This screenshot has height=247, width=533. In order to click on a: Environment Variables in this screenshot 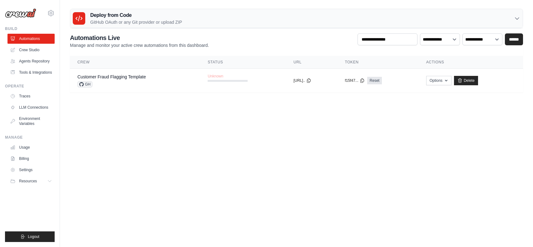, I will do `click(31, 121)`.